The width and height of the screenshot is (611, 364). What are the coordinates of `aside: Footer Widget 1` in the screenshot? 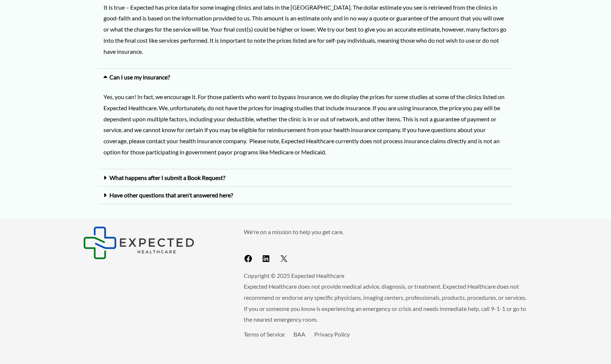 It's located at (154, 243).